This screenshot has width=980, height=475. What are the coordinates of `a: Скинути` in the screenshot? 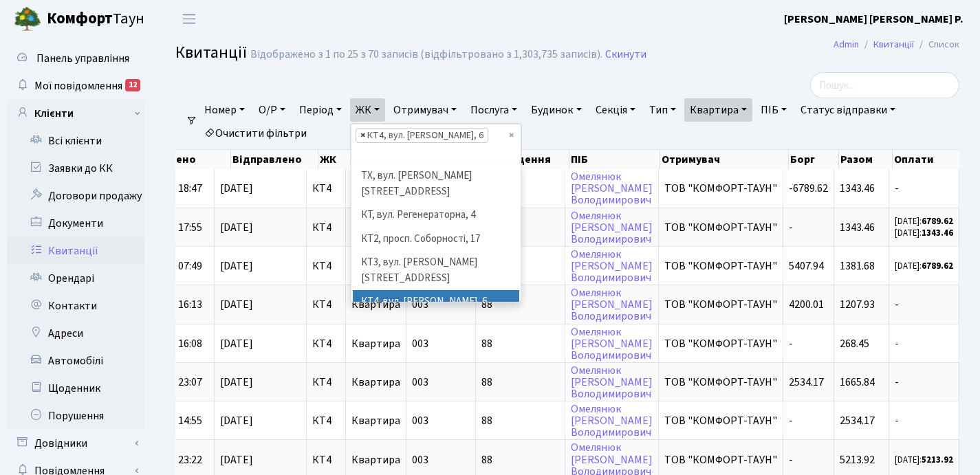 It's located at (625, 55).